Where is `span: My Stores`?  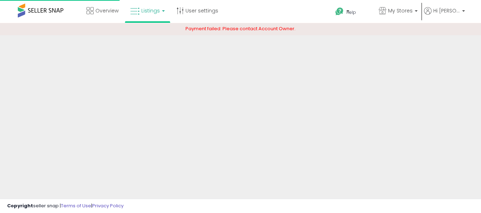
span: My Stores is located at coordinates (400, 11).